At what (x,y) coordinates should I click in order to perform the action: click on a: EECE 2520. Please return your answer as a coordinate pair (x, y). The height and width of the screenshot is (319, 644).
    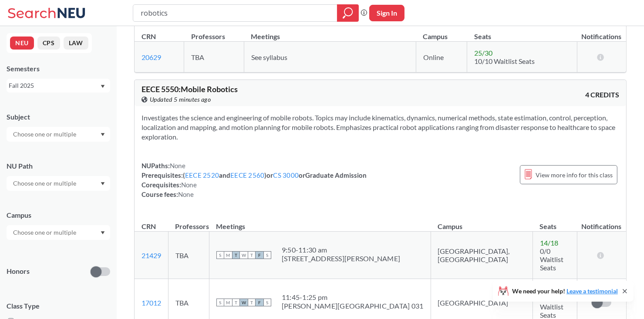
    Looking at the image, I should click on (202, 176).